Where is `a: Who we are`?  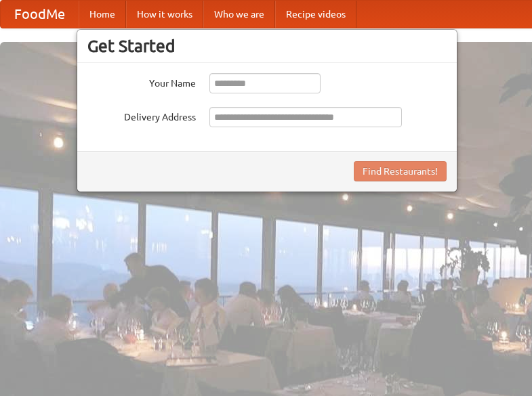
a: Who we are is located at coordinates (239, 14).